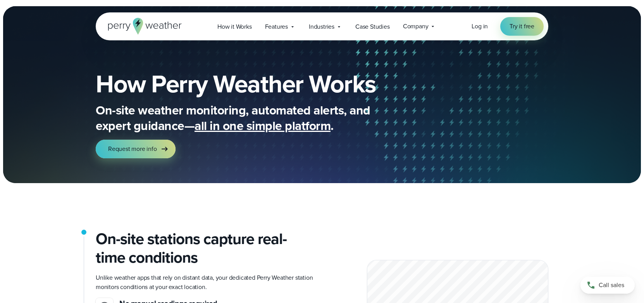 This screenshot has height=303, width=644. I want to click on span: Features, so click(276, 27).